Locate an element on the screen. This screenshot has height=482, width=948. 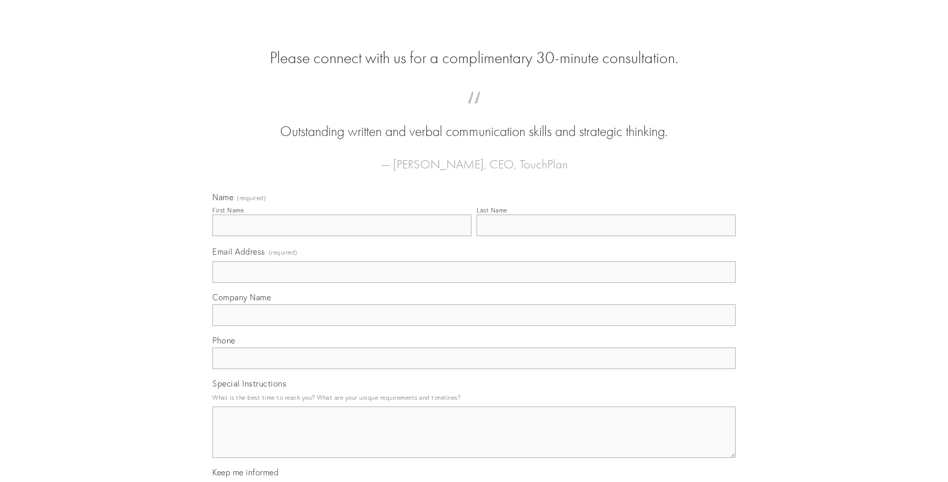
p: What is the best time to reach you? What are your unique requirements and timelines? is located at coordinates (474, 397).